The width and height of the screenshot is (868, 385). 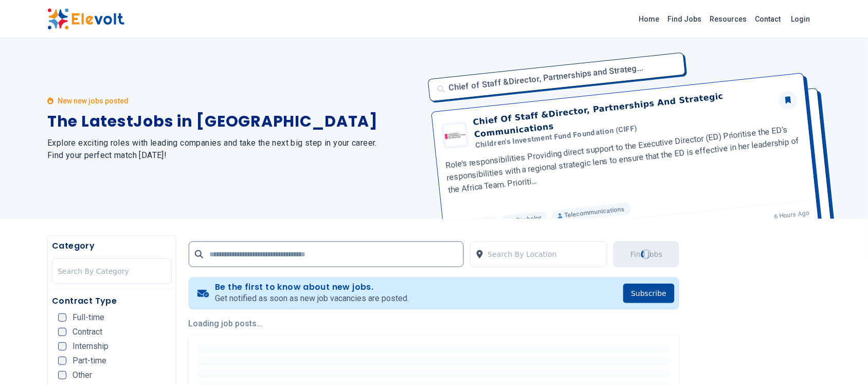 I want to click on button: Subscribe, so click(x=650, y=293).